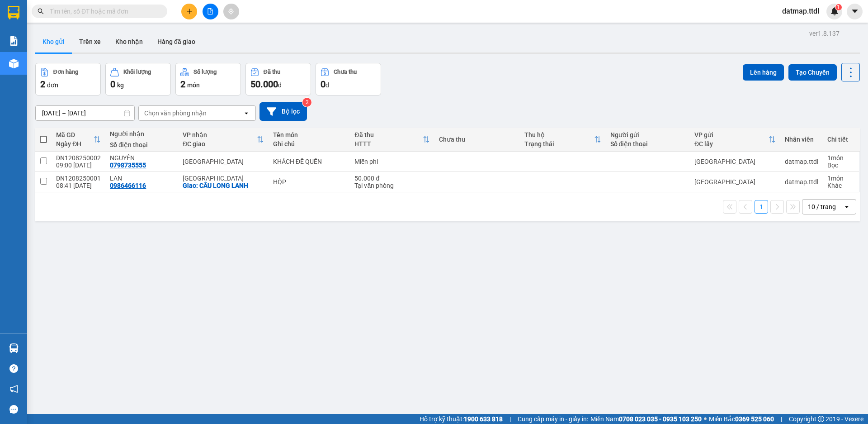 The height and width of the screenshot is (424, 868). Describe the element at coordinates (840, 165) in the screenshot. I see `div: Bọc` at that location.